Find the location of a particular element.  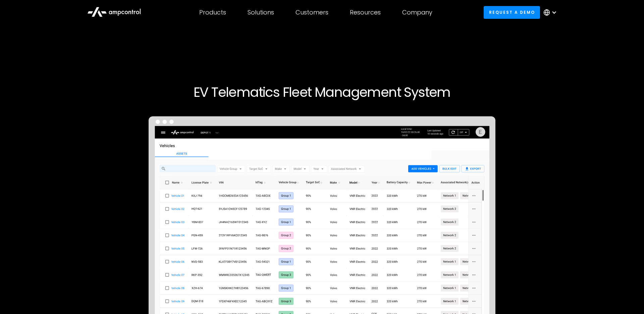

h1: EV Telematics Fleet Management System is located at coordinates (322, 92).